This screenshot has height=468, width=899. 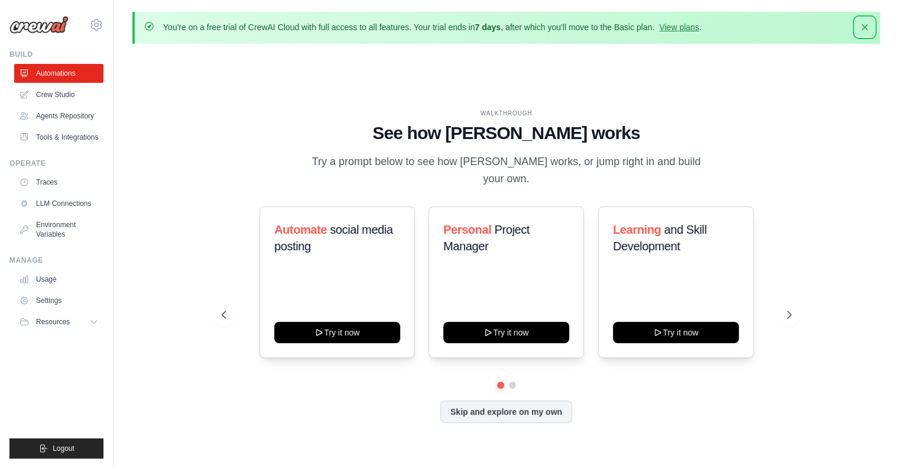 I want to click on a: Automations, so click(x=59, y=73).